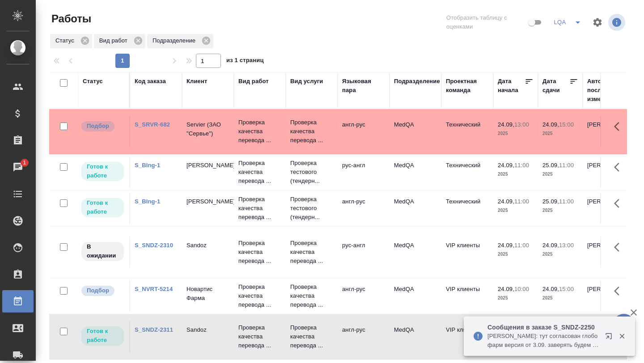  What do you see at coordinates (486, 22) in the screenshot?
I see `span: Отобразить таблицу с оценками` at bounding box center [486, 22].